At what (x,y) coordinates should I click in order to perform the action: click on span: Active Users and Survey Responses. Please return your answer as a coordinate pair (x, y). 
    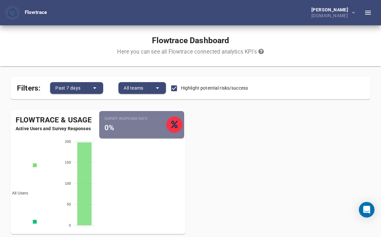
    Looking at the image, I should click on (54, 129).